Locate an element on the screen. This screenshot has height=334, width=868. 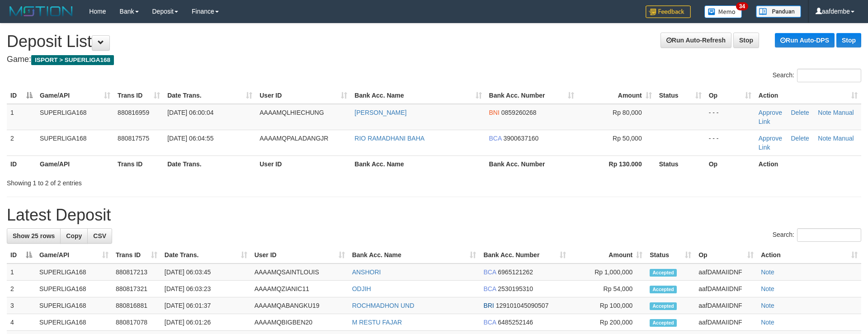
span: BNI is located at coordinates (494, 113).